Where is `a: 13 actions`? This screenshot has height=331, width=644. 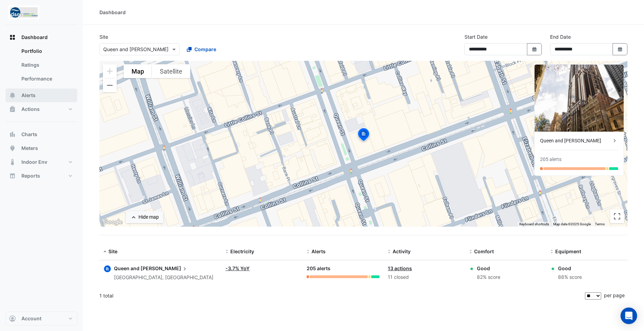 a: 13 actions is located at coordinates (400, 268).